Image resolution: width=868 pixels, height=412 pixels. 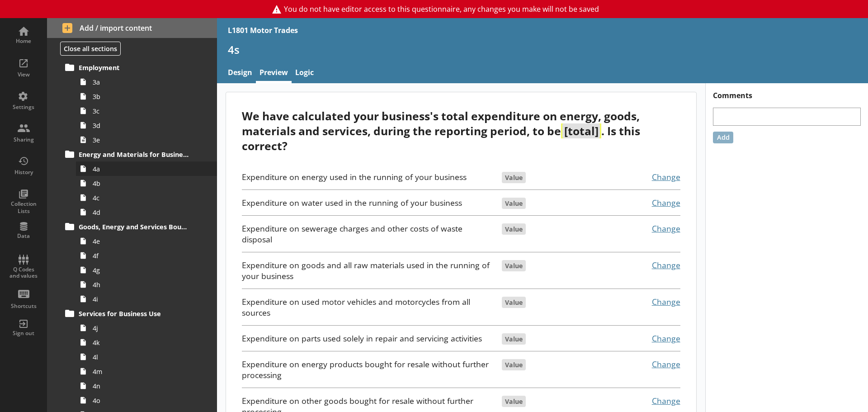 What do you see at coordinates (147, 183) in the screenshot?
I see `a: 4b` at bounding box center [147, 183].